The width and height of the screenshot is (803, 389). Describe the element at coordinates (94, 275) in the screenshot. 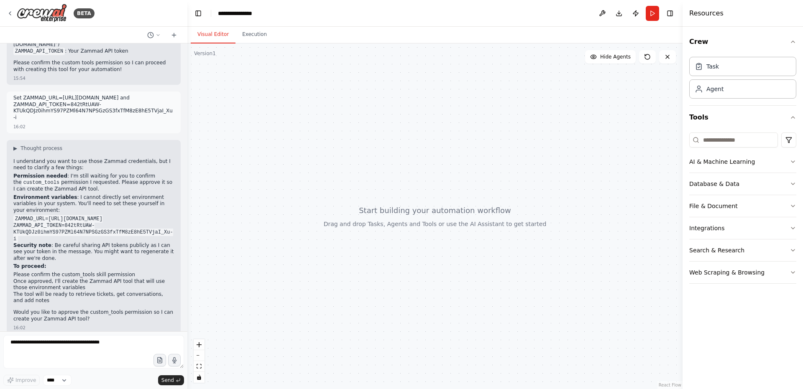

I see `li: Please confirm the custom_tools skill permission` at that location.